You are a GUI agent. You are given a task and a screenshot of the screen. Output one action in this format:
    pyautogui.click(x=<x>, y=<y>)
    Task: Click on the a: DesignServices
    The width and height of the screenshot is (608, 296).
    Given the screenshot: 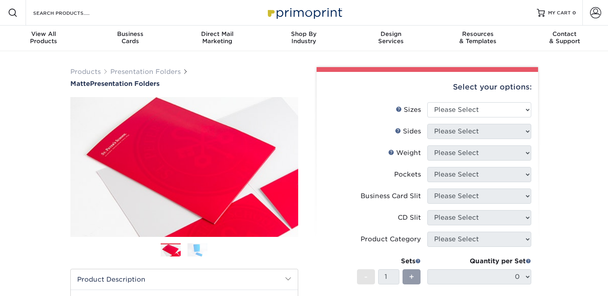 What is the action you would take?
    pyautogui.click(x=391, y=38)
    